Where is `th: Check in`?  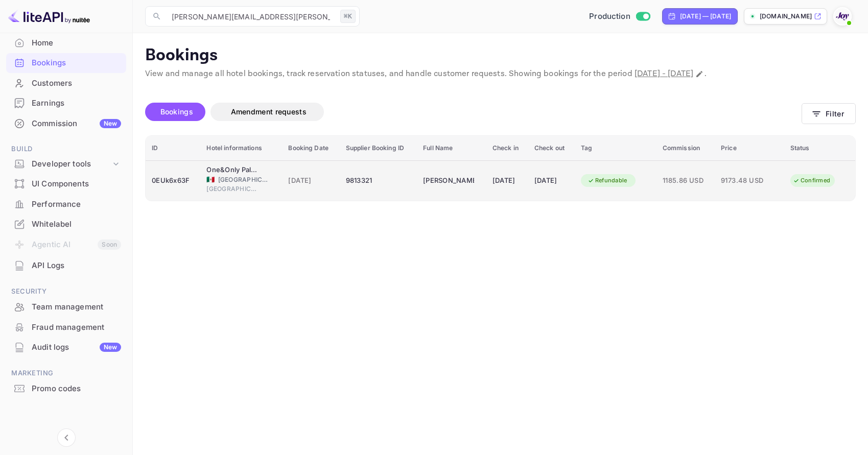
th: Check in is located at coordinates (507, 148).